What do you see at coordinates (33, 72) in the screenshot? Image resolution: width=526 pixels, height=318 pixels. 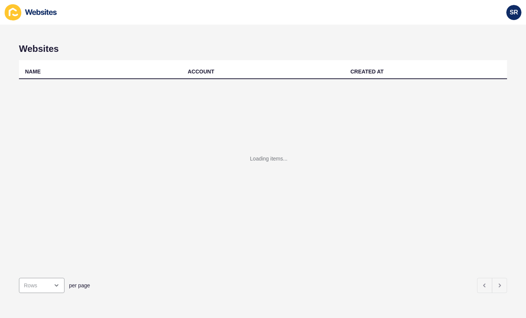 I see `div: NAME` at bounding box center [33, 72].